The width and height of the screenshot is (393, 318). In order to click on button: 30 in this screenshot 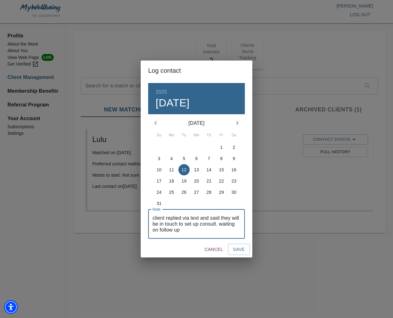, I will do `click(234, 192)`.